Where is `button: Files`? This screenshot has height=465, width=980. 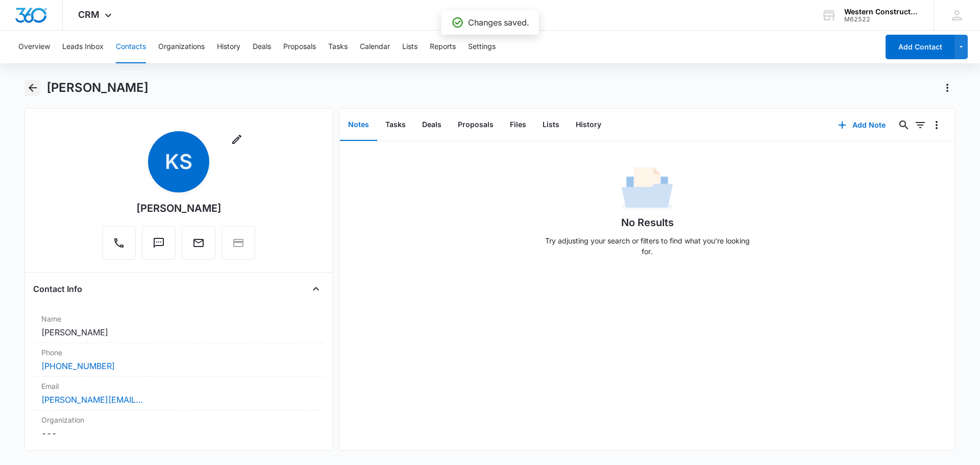 button: Files is located at coordinates (518, 125).